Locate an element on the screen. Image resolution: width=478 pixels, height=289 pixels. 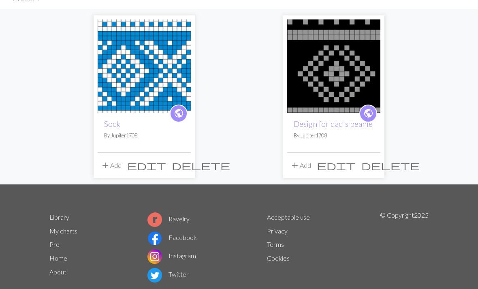
a: Library is located at coordinates (59, 217).